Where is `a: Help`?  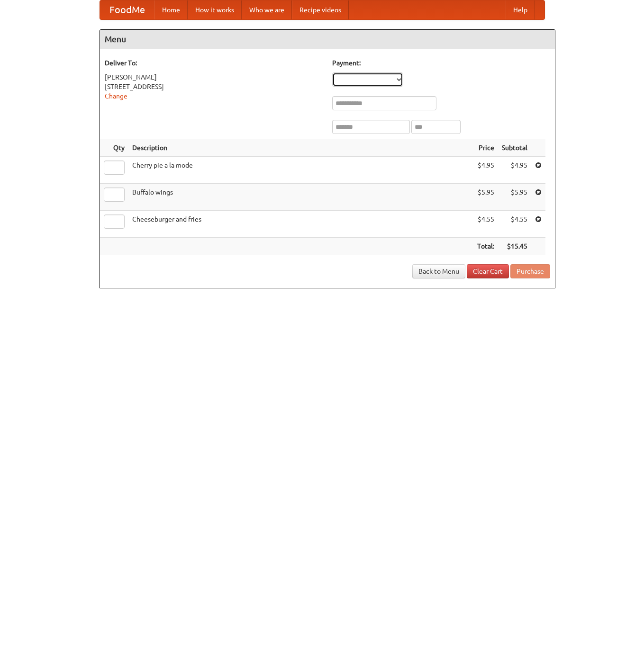 a: Help is located at coordinates (520, 10).